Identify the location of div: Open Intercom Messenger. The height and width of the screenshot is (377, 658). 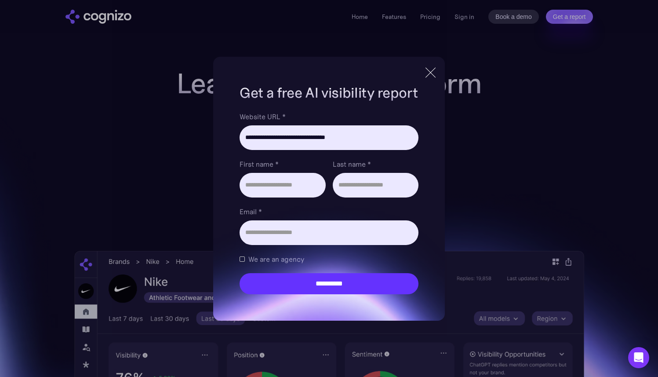
(638, 357).